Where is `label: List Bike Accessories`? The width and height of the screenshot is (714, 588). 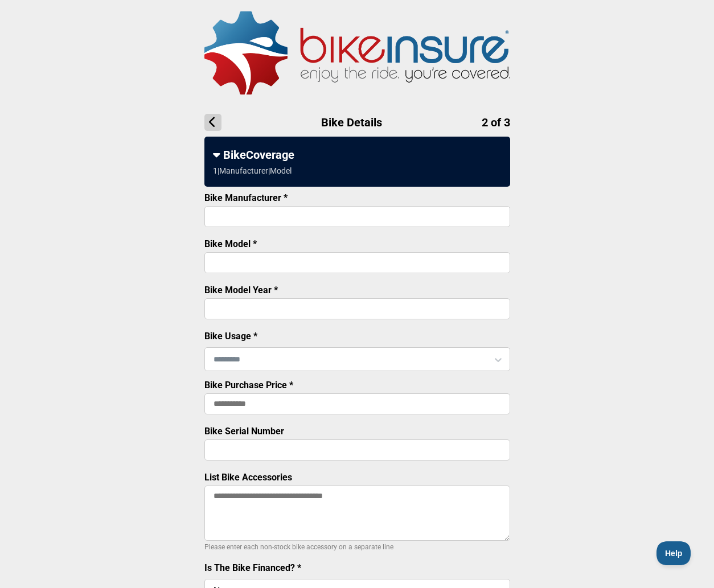 label: List Bike Accessories is located at coordinates (248, 477).